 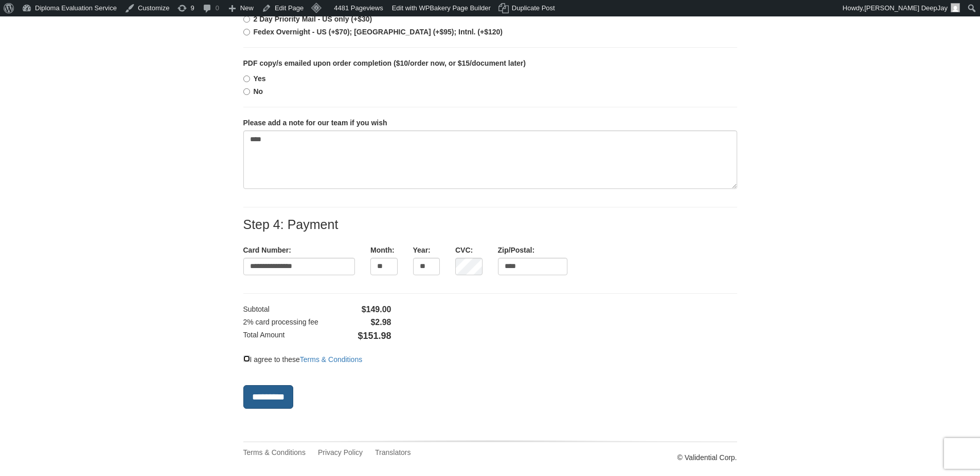 What do you see at coordinates (340, 453) in the screenshot?
I see `a: Privacy Policy` at bounding box center [340, 453].